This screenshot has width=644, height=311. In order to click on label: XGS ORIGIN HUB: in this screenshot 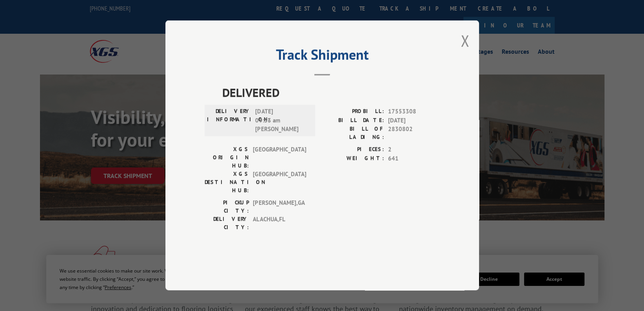, I will do `click(226, 158)`.